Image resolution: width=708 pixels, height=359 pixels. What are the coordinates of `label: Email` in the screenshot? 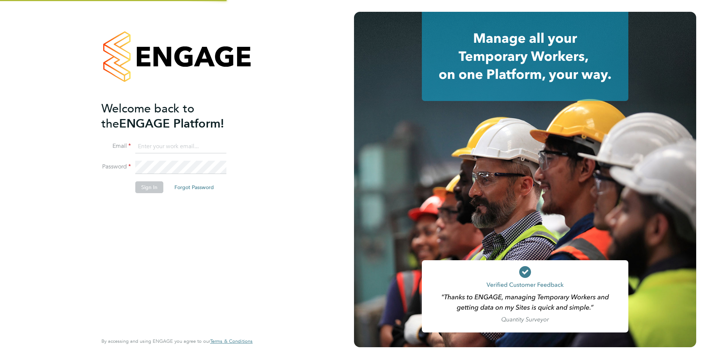 It's located at (116, 146).